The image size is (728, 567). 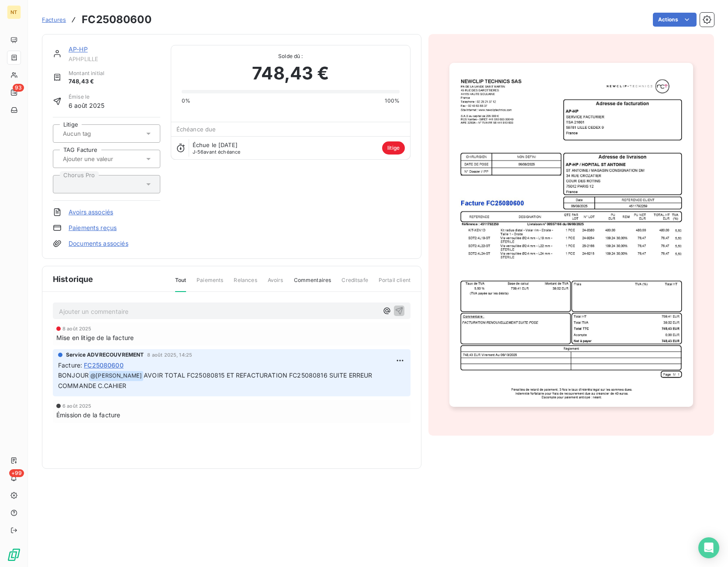 What do you see at coordinates (18, 88) in the screenshot?
I see `span: 93` at bounding box center [18, 88].